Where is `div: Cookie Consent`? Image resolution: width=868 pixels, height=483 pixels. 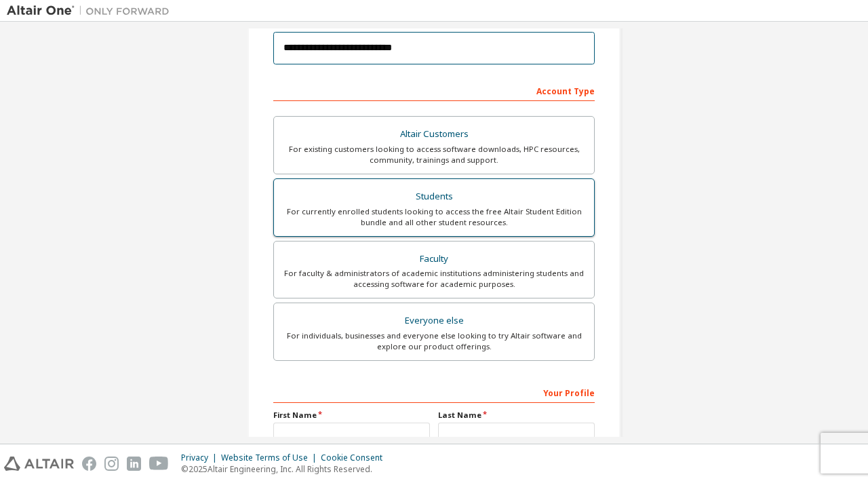 div: Cookie Consent is located at coordinates (355, 458).